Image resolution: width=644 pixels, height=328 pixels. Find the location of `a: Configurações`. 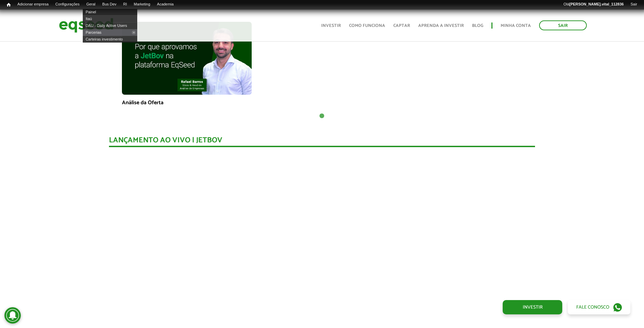

a: Configurações is located at coordinates (67, 5).